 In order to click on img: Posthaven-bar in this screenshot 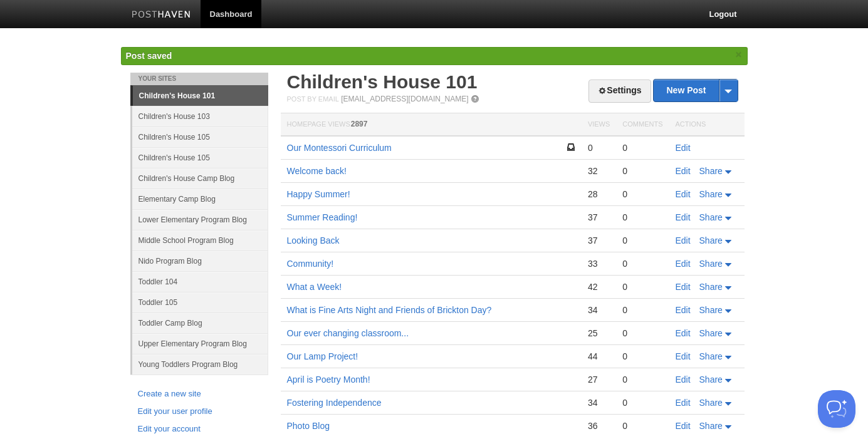, I will do `click(161, 15)`.